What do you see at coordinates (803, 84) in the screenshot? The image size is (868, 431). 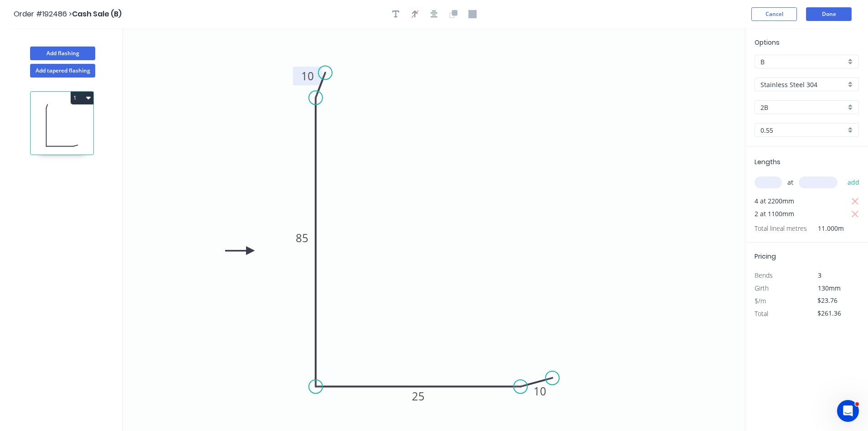 I see `input: Material` at bounding box center [803, 84].